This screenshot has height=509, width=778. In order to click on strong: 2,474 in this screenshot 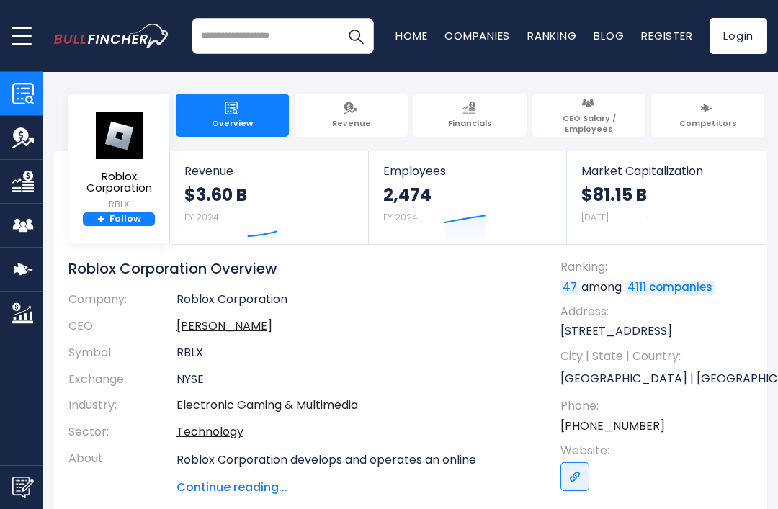, I will do `click(407, 194)`.